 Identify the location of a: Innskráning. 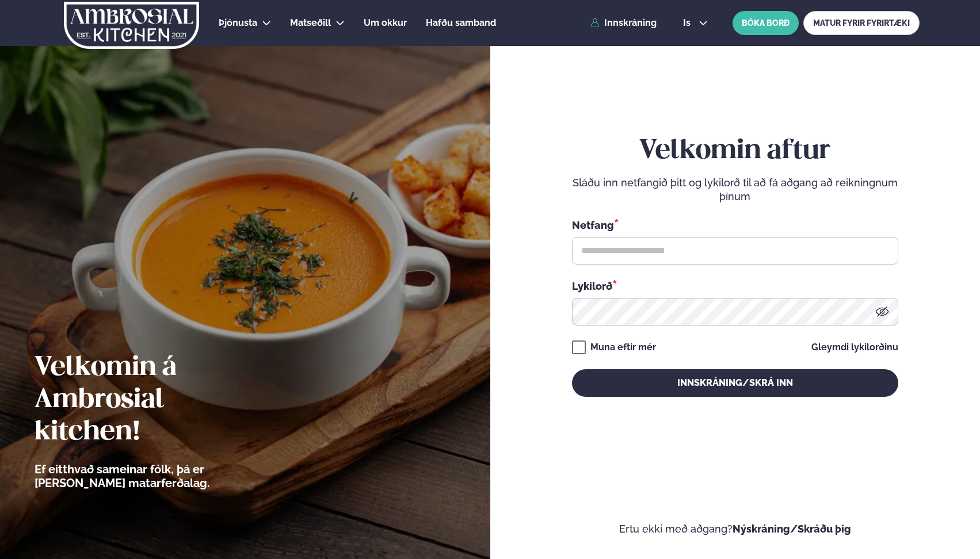
(623, 23).